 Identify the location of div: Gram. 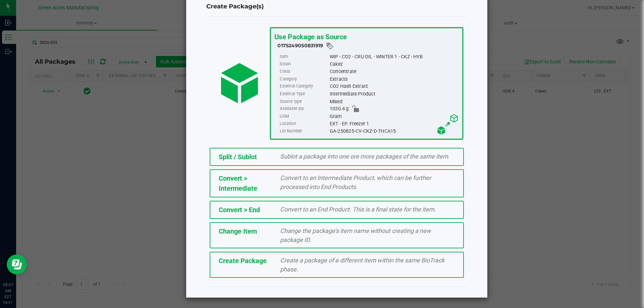
(394, 116).